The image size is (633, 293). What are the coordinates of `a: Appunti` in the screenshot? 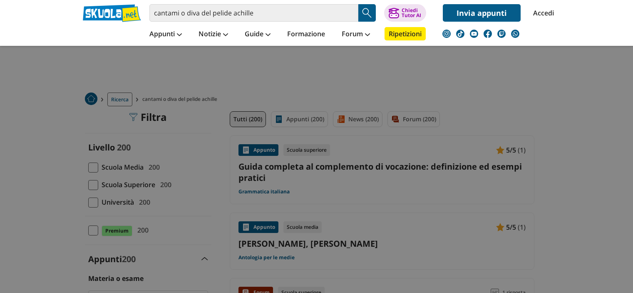 It's located at (166, 35).